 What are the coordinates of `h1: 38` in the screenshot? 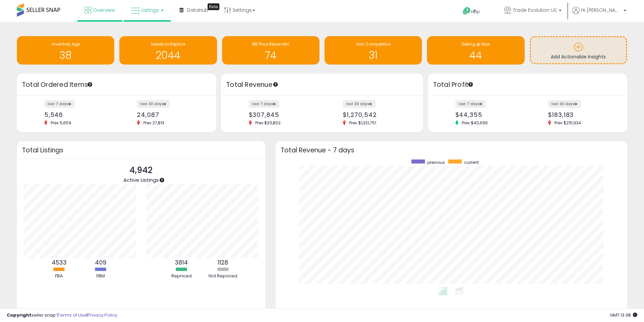 It's located at (66, 55).